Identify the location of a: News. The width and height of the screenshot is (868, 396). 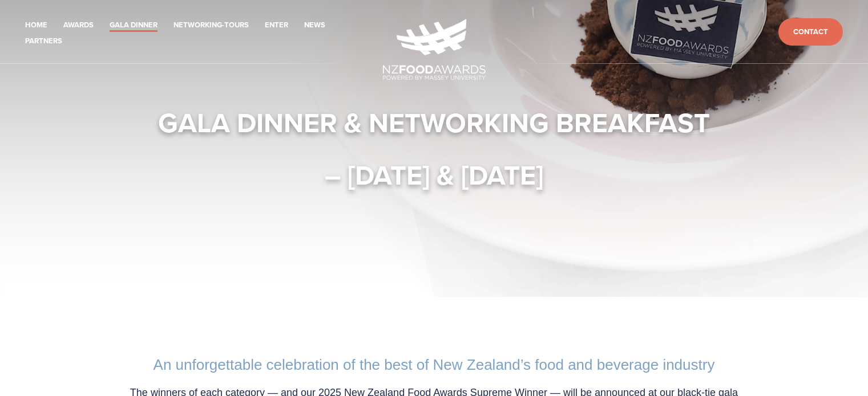
(314, 25).